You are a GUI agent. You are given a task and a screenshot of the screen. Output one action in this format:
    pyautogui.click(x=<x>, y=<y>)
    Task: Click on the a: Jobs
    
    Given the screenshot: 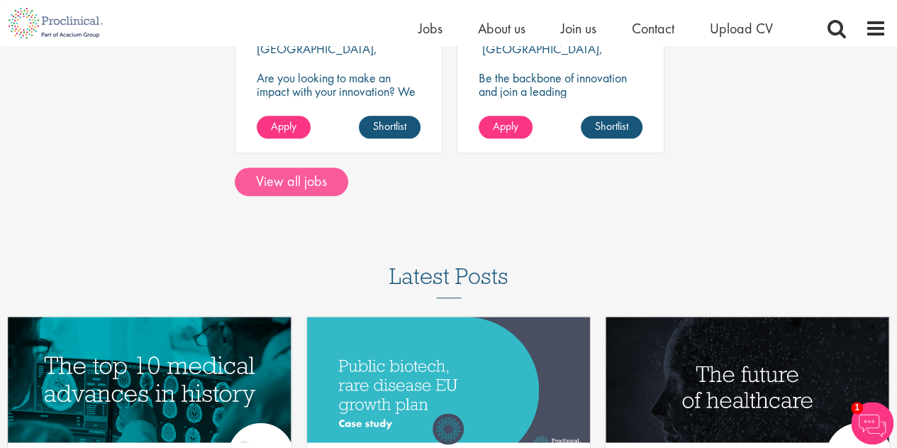 What is the action you would take?
    pyautogui.click(x=431, y=28)
    